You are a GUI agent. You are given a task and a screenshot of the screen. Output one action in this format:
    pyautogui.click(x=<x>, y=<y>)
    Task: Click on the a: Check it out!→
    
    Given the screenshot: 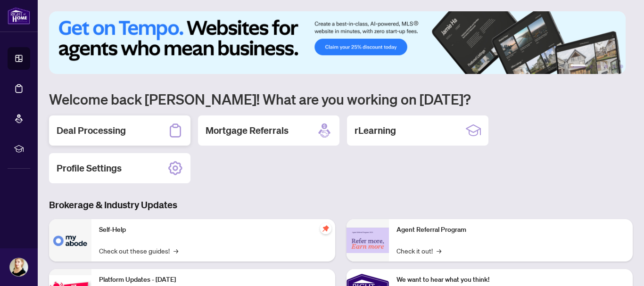 What is the action you would take?
    pyautogui.click(x=418, y=251)
    